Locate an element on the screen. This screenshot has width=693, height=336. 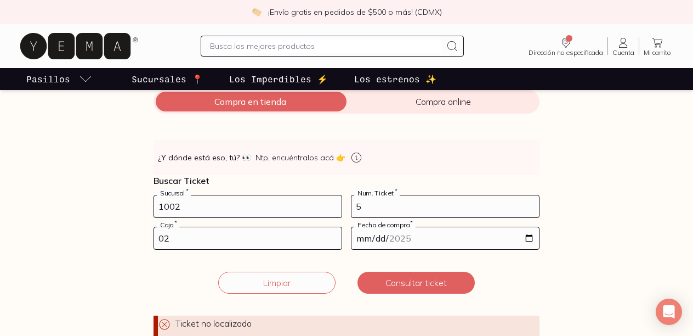
span: Ticket no localizado is located at coordinates (213, 323).